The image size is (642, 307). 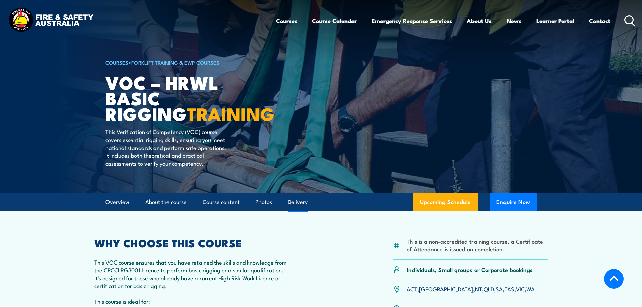 What do you see at coordinates (117, 202) in the screenshot?
I see `a: Overview` at bounding box center [117, 202].